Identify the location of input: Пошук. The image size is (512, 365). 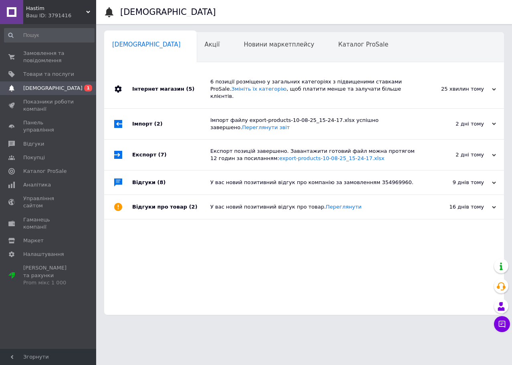
(49, 35).